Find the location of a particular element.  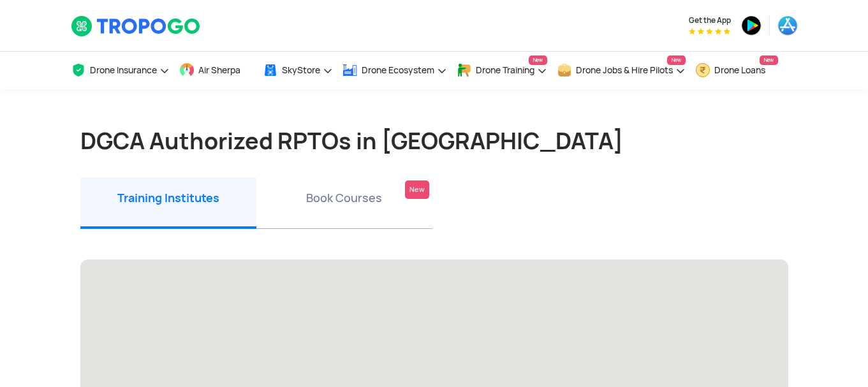

span: SkyStore is located at coordinates (301, 70).